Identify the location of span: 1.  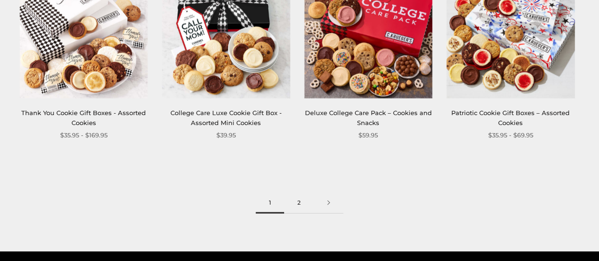
(270, 203).